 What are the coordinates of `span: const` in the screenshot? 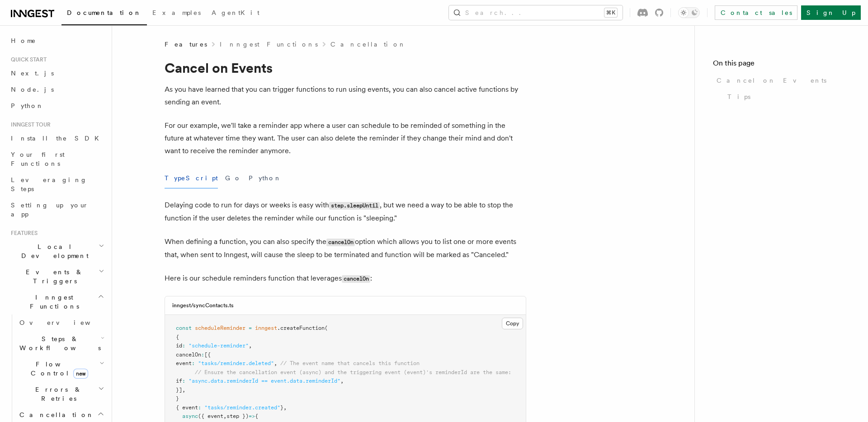 It's located at (183, 328).